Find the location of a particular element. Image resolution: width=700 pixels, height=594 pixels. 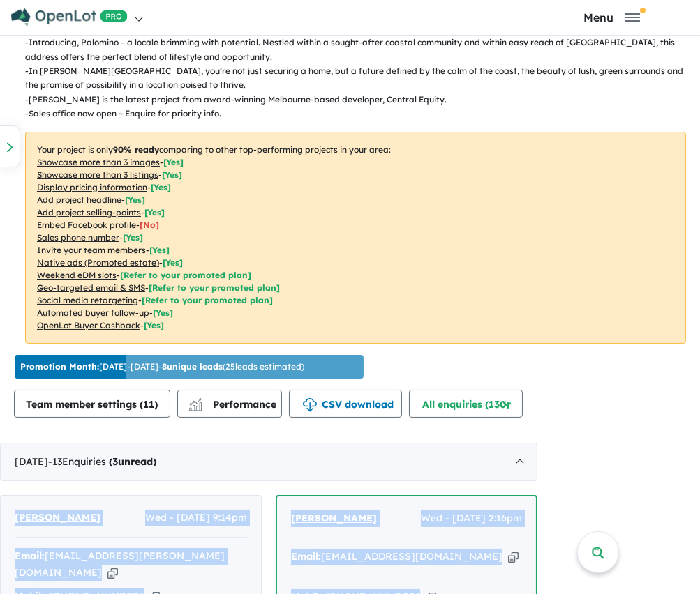

u: Sales phone number is located at coordinates (78, 237).